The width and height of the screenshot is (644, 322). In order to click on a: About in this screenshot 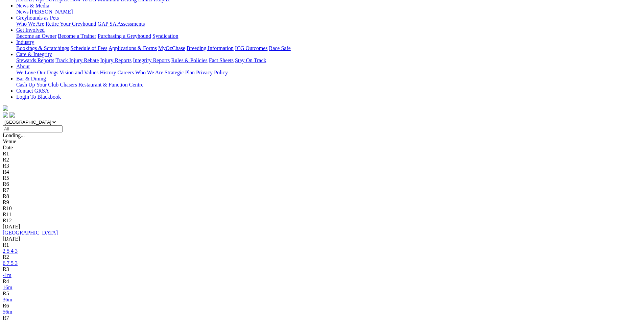, I will do `click(23, 66)`.